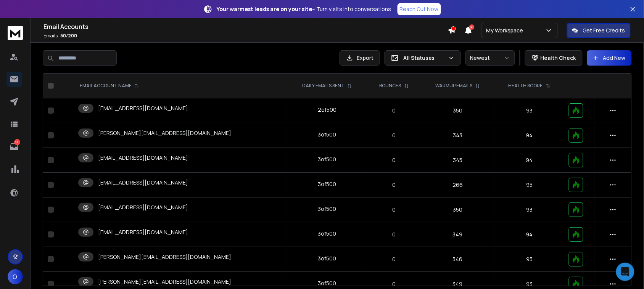  I want to click on p: HEALTH SCORE, so click(526, 86).